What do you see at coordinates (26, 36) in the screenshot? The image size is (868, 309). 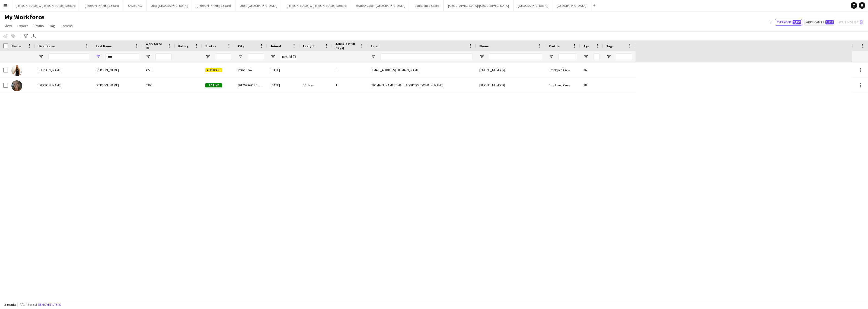 I see `app-action-btn: Advanced filters` at bounding box center [26, 36].